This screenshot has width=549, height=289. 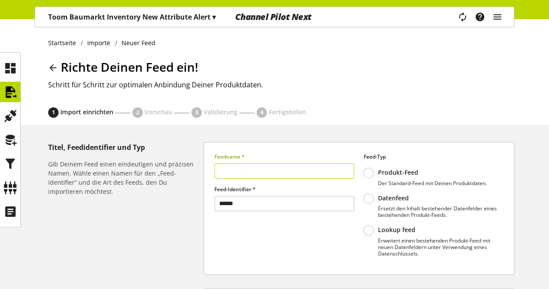 I want to click on p: Datenfeed, so click(x=441, y=198).